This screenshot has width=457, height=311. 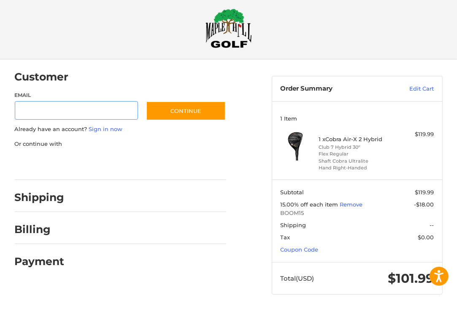 I want to click on span: Total (USD), so click(x=297, y=279).